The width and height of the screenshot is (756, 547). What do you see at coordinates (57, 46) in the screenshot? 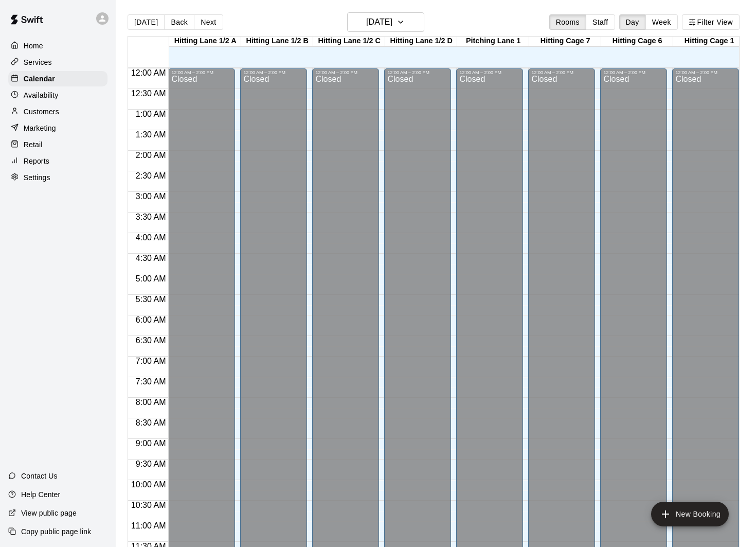
I see `a: Home` at bounding box center [57, 46].